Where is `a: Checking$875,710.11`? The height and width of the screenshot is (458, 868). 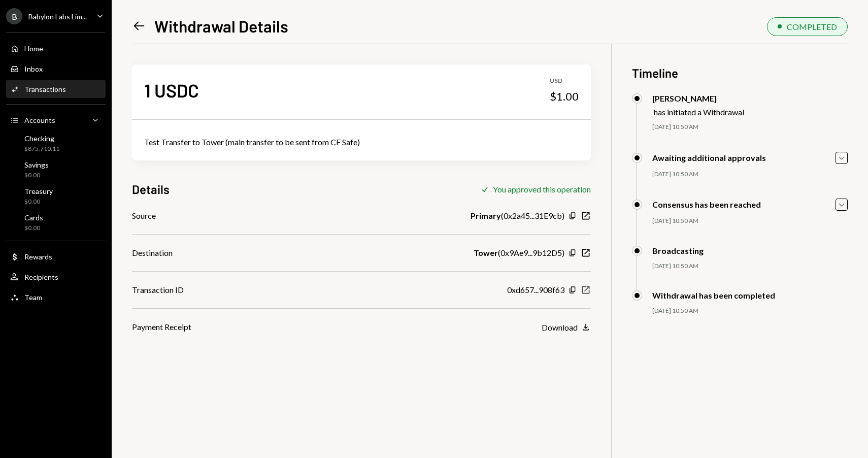 a: Checking$875,710.11 is located at coordinates (56, 143).